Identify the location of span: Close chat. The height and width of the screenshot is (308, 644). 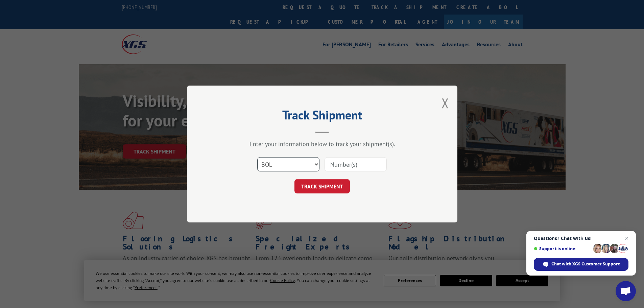
(627, 239).